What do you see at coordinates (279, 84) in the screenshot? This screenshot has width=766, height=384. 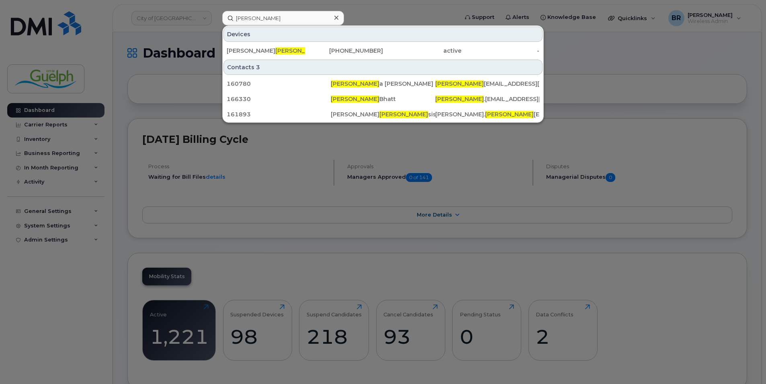 I see `div: 160780` at bounding box center [279, 84].